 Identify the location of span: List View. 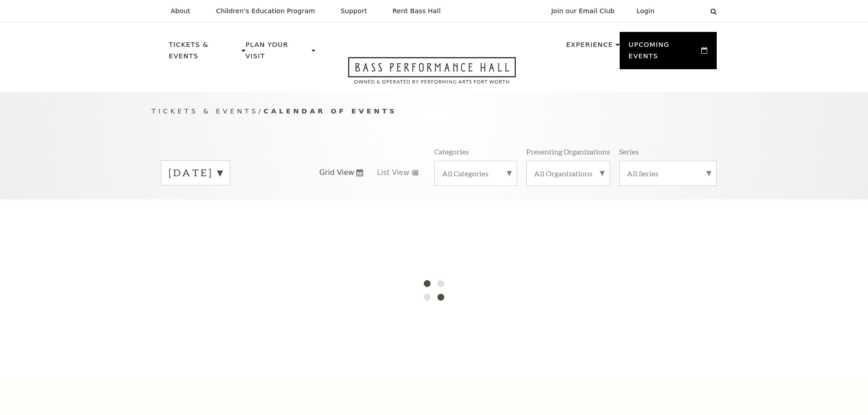
(393, 172).